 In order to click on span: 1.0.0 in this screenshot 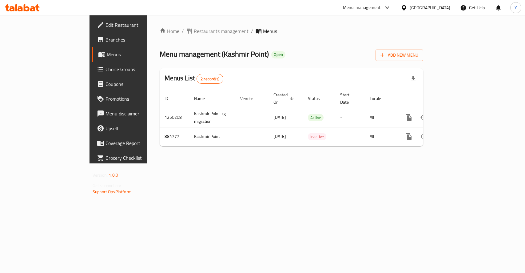, I will do `click(113, 175)`.